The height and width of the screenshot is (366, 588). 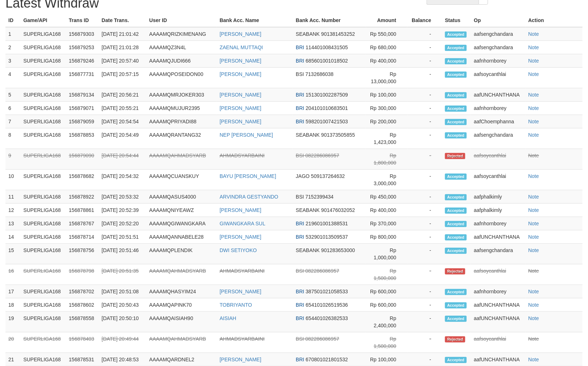 I want to click on td: aafnhornborey, so click(x=498, y=61).